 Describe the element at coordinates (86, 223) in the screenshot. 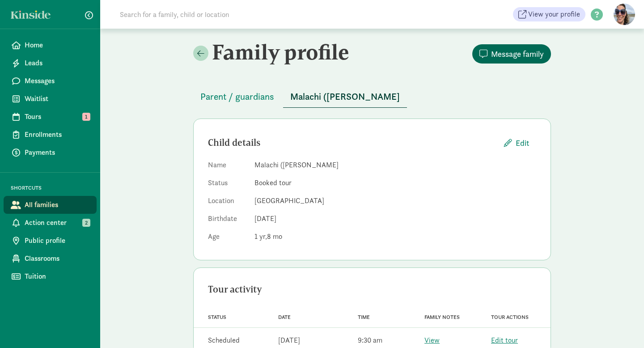

I see `span: 2` at that location.